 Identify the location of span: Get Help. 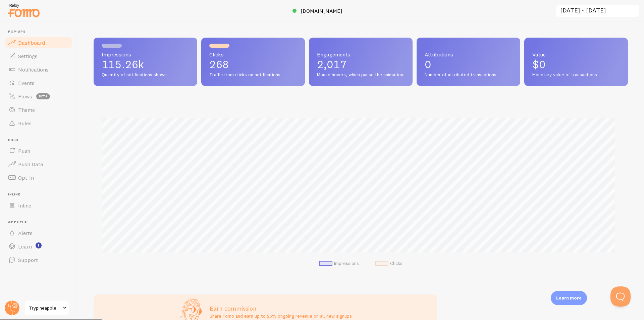
(41, 222).